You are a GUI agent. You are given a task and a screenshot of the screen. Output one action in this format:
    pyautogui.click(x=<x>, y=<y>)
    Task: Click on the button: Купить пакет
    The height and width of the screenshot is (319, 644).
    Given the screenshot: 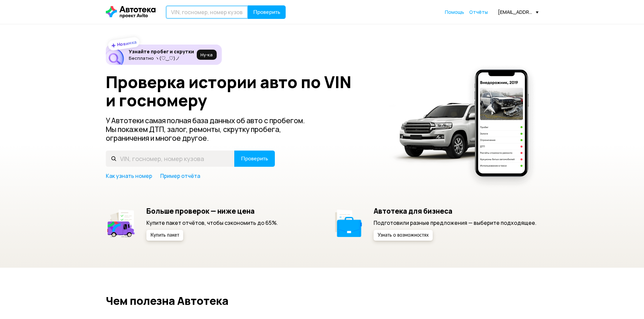 What is the action you would take?
    pyautogui.click(x=164, y=235)
    